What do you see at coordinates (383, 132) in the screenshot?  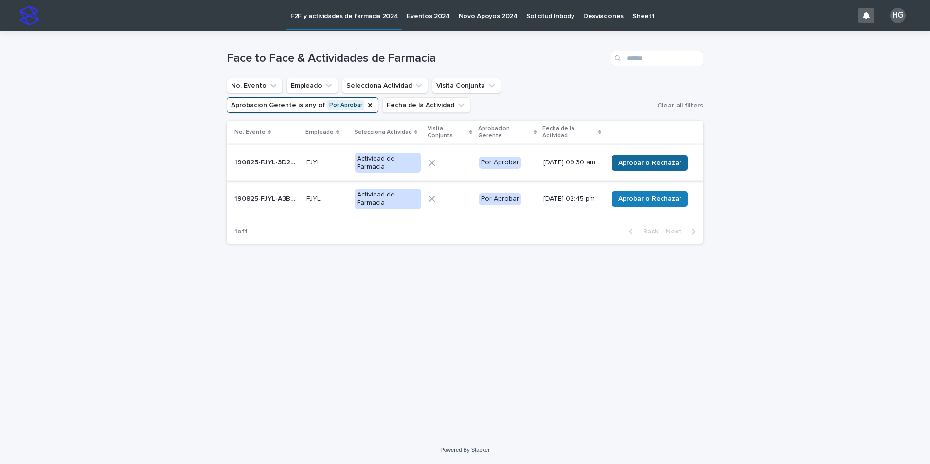 I see `p: Selecciona Actividad` at bounding box center [383, 132].